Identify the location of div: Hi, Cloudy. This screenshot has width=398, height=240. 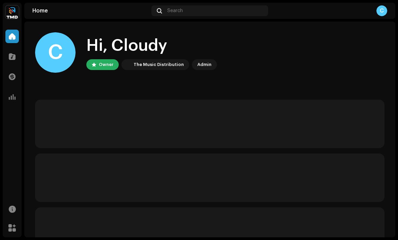
(151, 46).